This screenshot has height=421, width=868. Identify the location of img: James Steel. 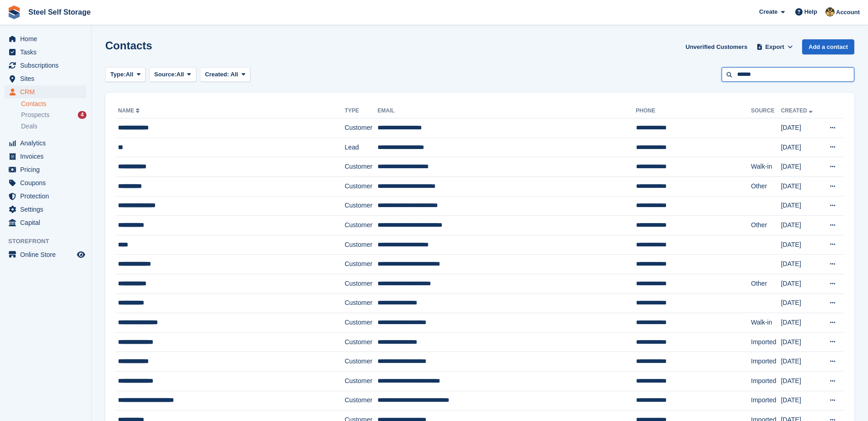
(830, 12).